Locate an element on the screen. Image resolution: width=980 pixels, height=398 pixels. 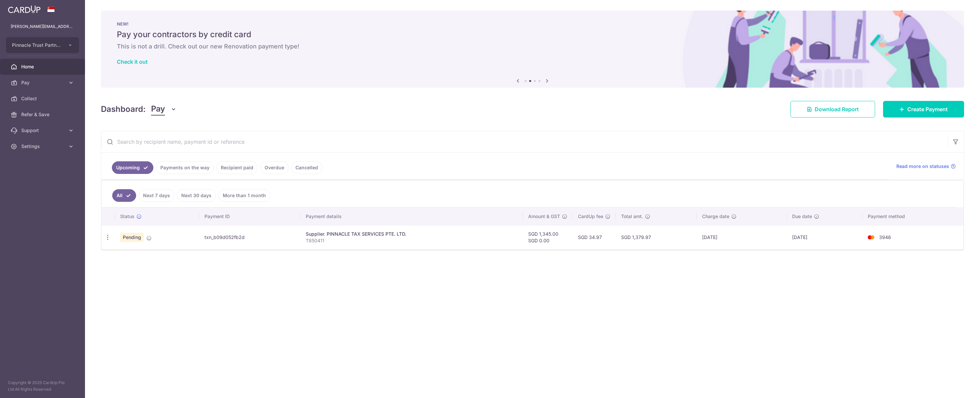
a: All is located at coordinates (124, 196).